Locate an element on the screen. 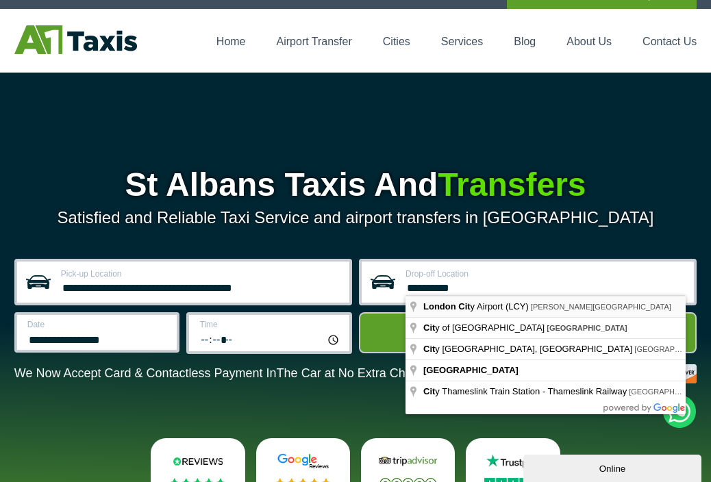 Image resolution: width=711 pixels, height=482 pixels. span: London Cit is located at coordinates (446, 306).